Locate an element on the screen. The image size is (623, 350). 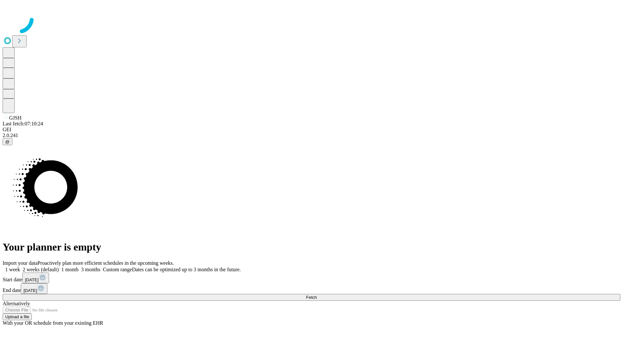
span: With your OR schedule from your existing EHR is located at coordinates (53, 323).